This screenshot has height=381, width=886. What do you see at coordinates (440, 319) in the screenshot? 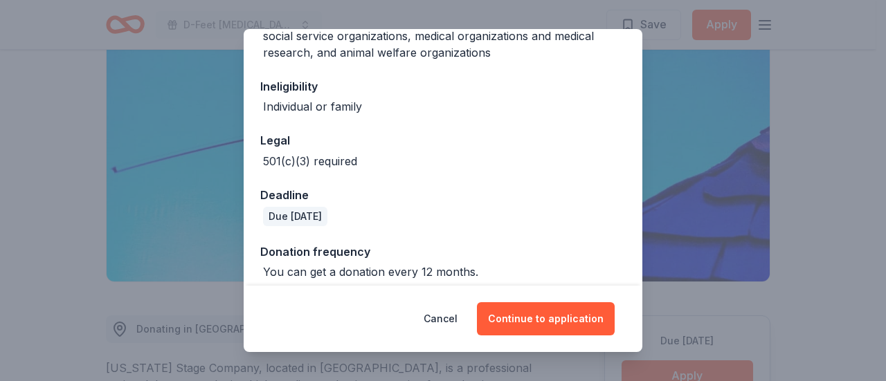
I see `button: Cancel` at bounding box center [440, 319].